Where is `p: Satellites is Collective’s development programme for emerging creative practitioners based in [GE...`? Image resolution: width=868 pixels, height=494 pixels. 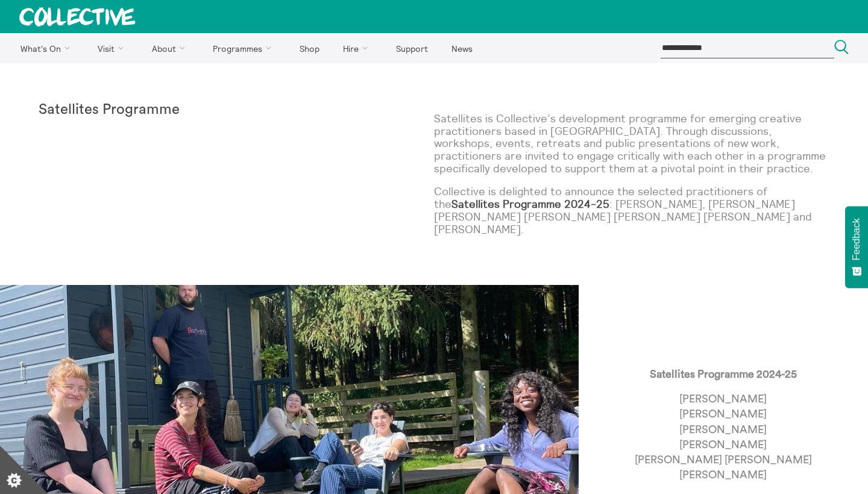
p: Satellites is Collective’s development programme for emerging creative practitioners based in [GE... is located at coordinates (632, 143).